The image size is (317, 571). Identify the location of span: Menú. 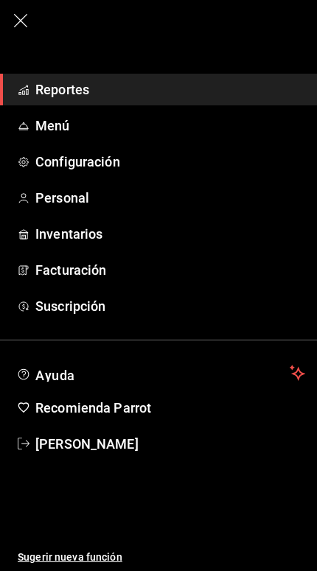
(170, 125).